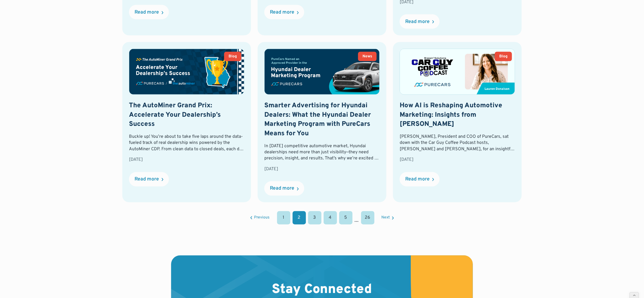 This screenshot has height=298, width=644. I want to click on a: 5, so click(346, 218).